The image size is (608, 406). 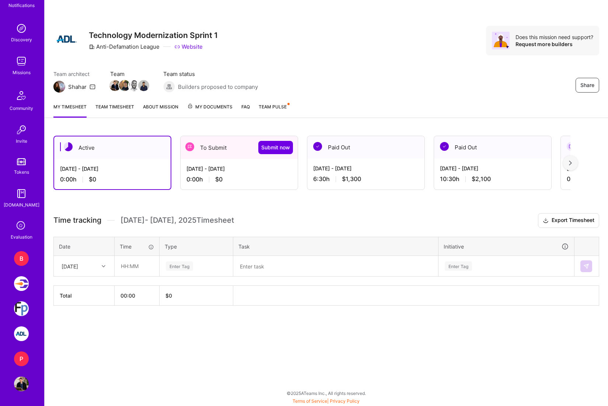 I want to click on span: $1,300, so click(x=351, y=179).